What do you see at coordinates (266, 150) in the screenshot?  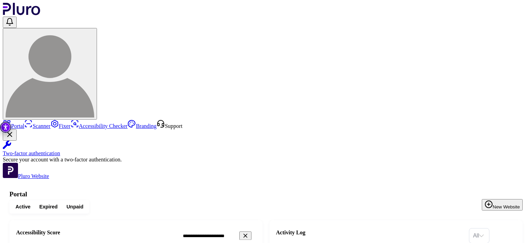 I see `aside: Sidebar menu` at bounding box center [266, 150].